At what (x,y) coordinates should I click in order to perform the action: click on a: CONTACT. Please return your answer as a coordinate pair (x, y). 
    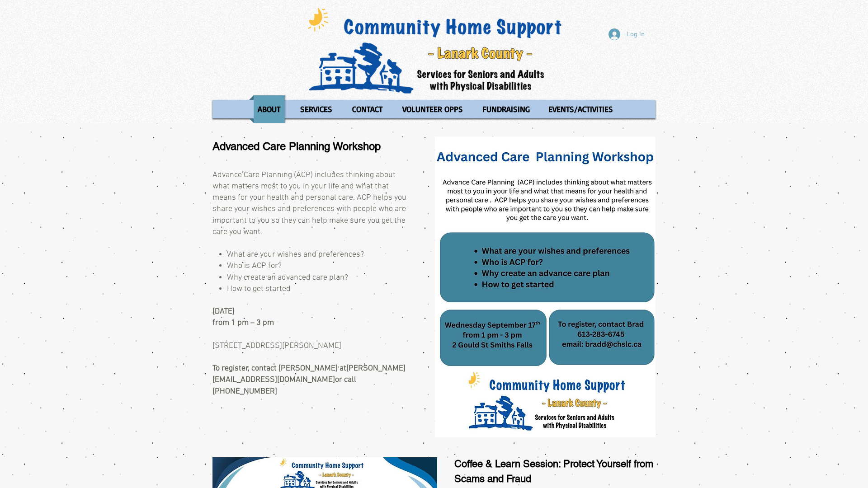
    Looking at the image, I should click on (367, 109).